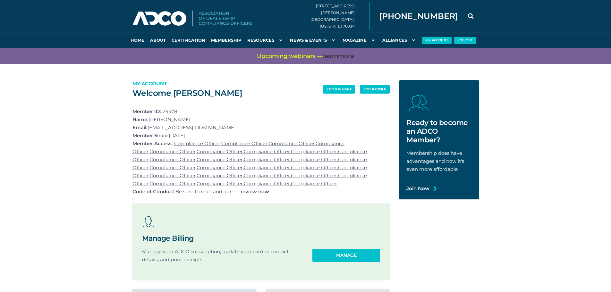 This screenshot has width=611, height=292. What do you see at coordinates (439, 131) in the screenshot?
I see `h2: Ready to become an ADCO Member?` at bounding box center [439, 131].